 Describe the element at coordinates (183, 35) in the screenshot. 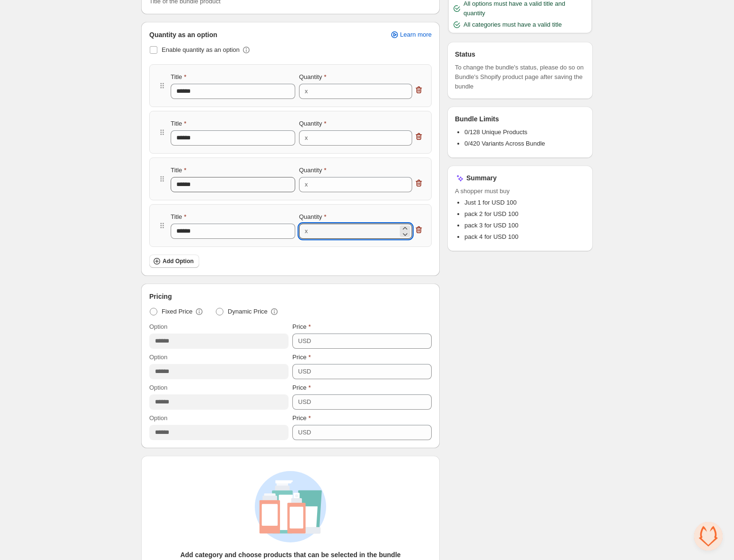

I see `span: Quantity as an option` at that location.